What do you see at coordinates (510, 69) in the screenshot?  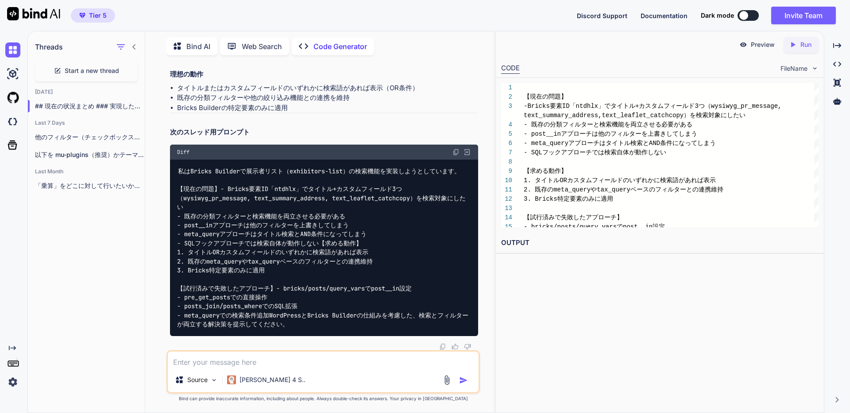 I see `div: CODE` at bounding box center [510, 69].